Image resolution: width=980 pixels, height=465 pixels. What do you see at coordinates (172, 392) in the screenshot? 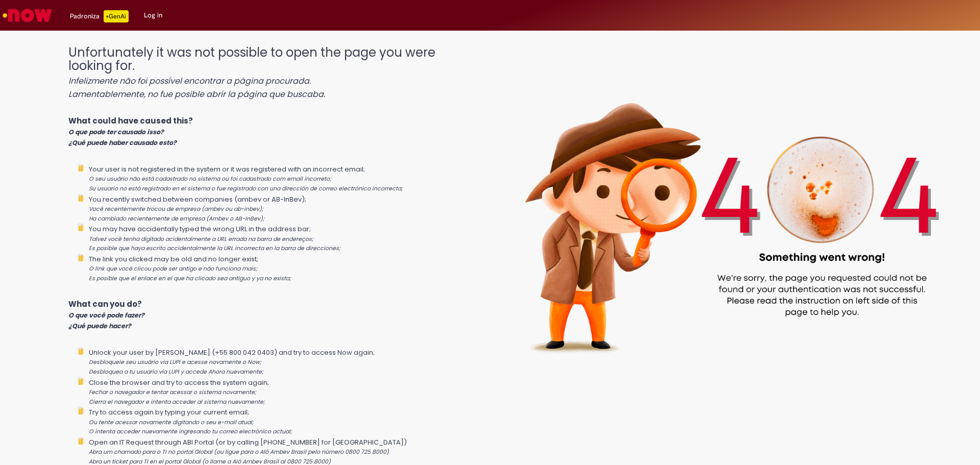
I see `i: Fechar o navegador e tentar acessar o sistema novamente;` at bounding box center [172, 392].